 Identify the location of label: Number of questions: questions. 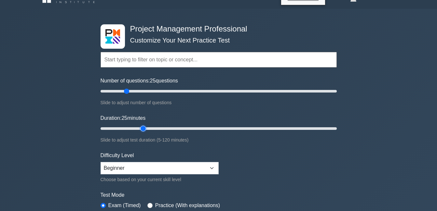
(139, 81).